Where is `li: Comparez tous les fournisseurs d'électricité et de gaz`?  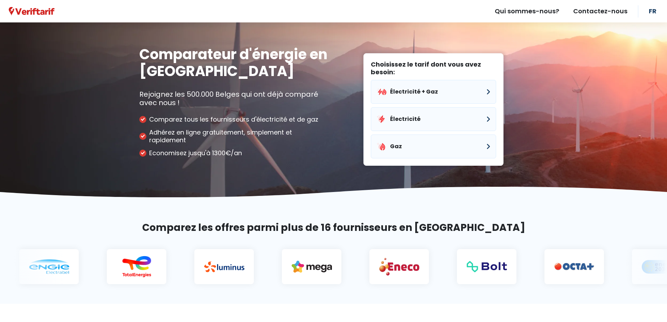 li: Comparez tous les fournisseurs d'électricité et de gaz is located at coordinates (234, 119).